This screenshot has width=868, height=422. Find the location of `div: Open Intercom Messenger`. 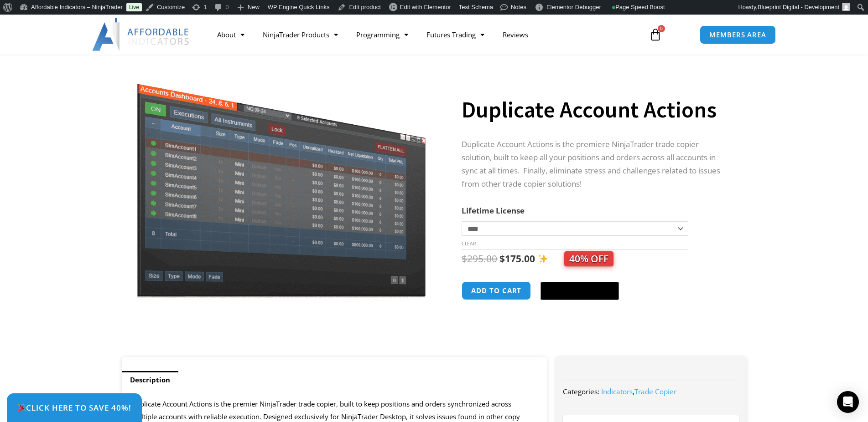

div: Open Intercom Messenger is located at coordinates (848, 402).